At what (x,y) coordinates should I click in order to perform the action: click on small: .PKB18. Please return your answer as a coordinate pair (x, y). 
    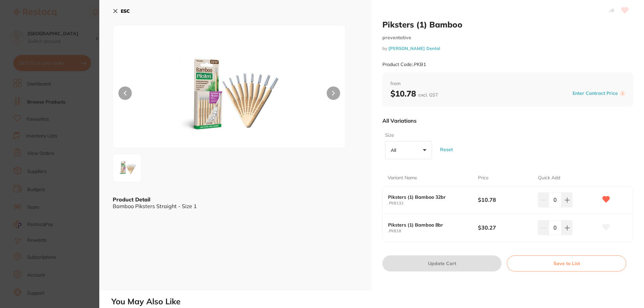
    Looking at the image, I should click on (433, 231).